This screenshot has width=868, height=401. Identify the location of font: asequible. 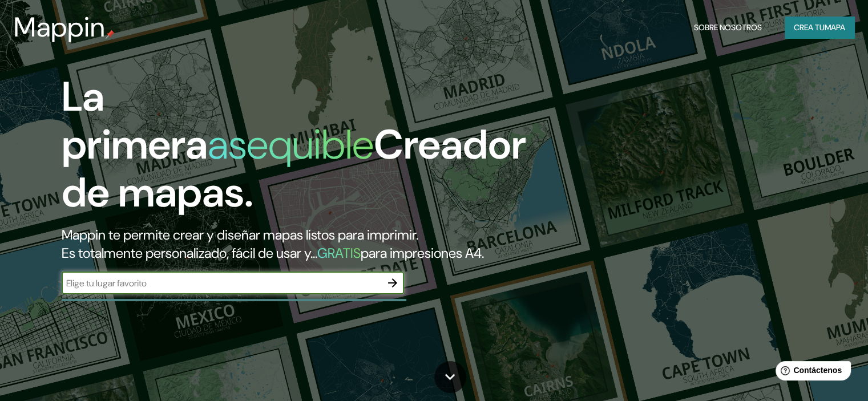
(290, 144).